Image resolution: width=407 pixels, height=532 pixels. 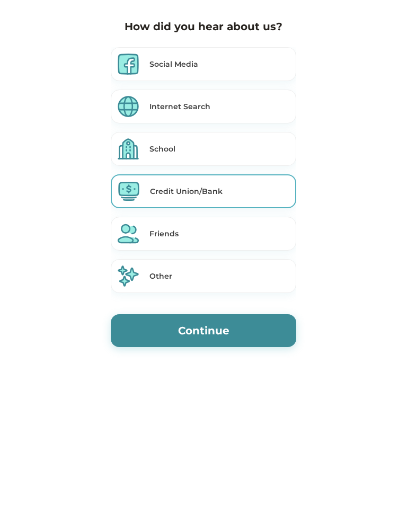 What do you see at coordinates (129, 149) in the screenshot?
I see `img: streamlinehq-travel-places-government-building-1-%20%20%20%20%20%20%20%20%20%20duo-48-ico_VDnx7Dj...` at bounding box center [129, 149].